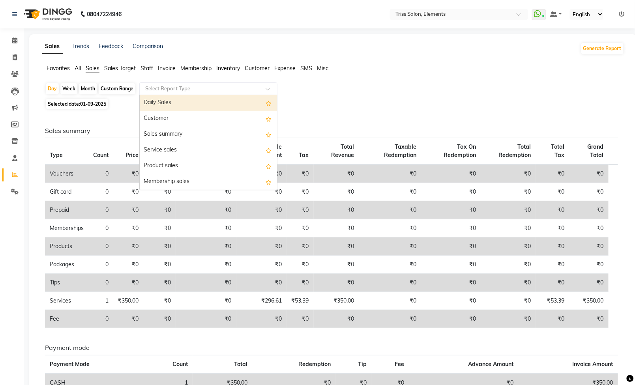  Describe the element at coordinates (67, 192) in the screenshot. I see `td: Gift card` at that location.